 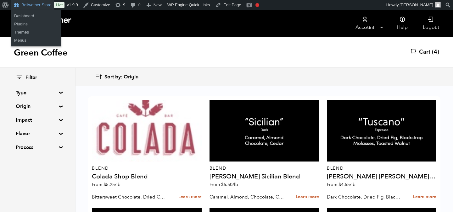 I want to click on a: Plugins, so click(x=36, y=24).